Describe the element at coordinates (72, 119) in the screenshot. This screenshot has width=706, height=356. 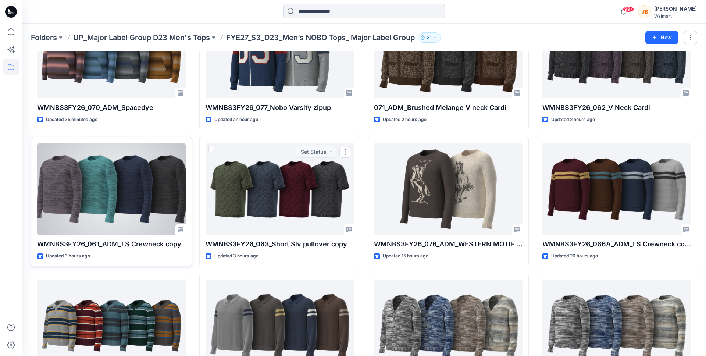
I see `p: Updated 35 minutes ago` at that location.